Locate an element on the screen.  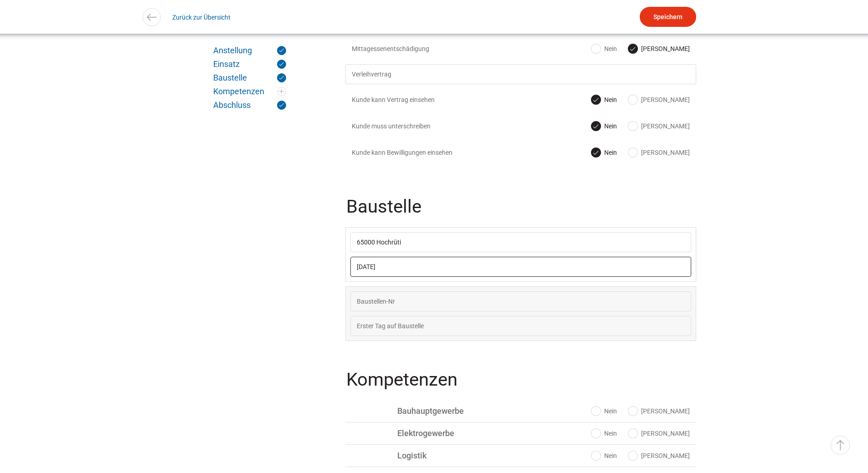
span: Kunde muss unterschreiben is located at coordinates (407, 126).